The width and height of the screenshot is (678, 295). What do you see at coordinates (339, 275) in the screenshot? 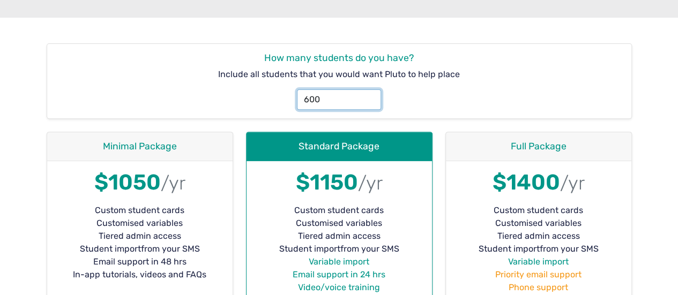
I see `li: Email support in 24 hrs` at bounding box center [339, 275].